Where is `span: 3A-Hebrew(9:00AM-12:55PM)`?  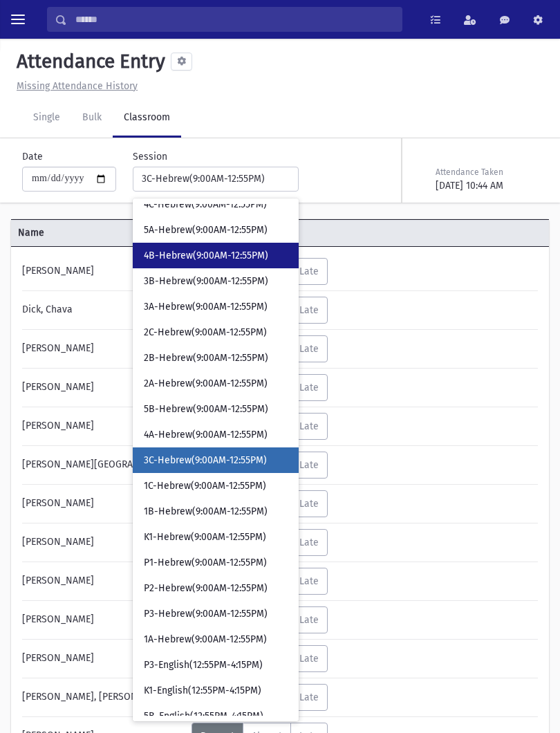
span: 3A-Hebrew(9:00AM-12:55PM) is located at coordinates (205, 307).